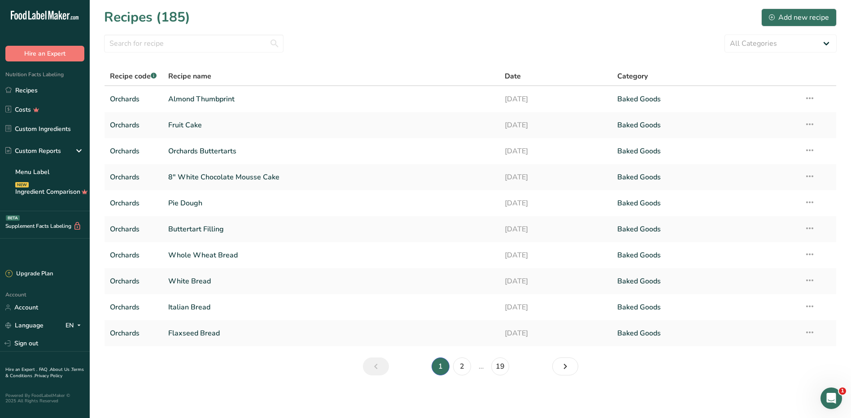  What do you see at coordinates (194, 44) in the screenshot?
I see `input: Search for recipe` at bounding box center [194, 44].